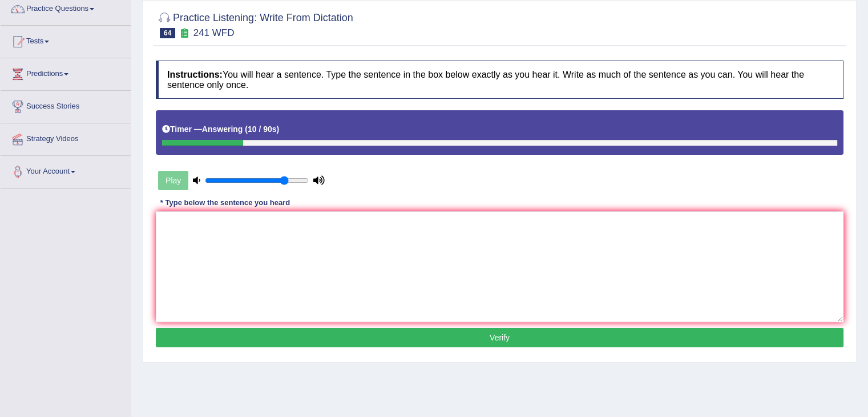  Describe the element at coordinates (223, 129) in the screenshot. I see `b: Answering` at that location.